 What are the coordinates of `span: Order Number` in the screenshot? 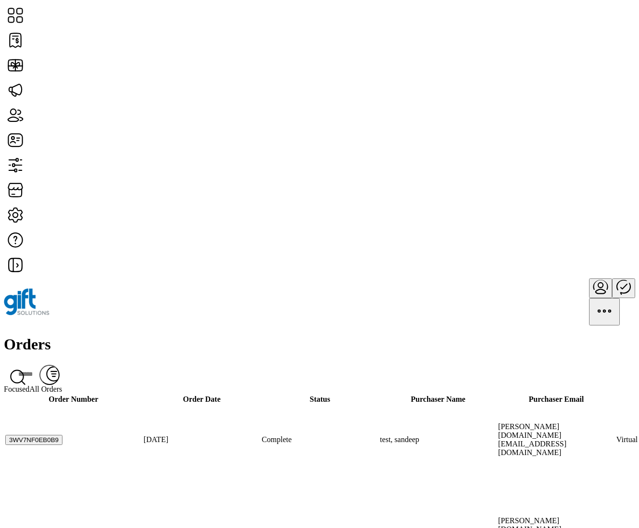 It's located at (73, 399).